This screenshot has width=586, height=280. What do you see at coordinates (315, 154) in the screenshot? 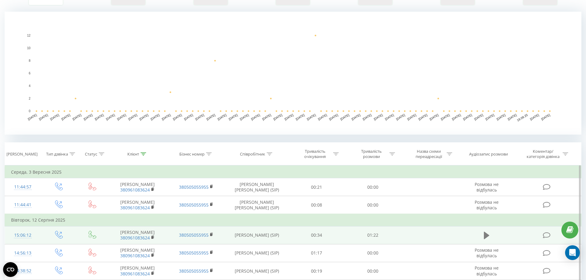
I see `div: Тривалість очікування` at bounding box center [315, 154].